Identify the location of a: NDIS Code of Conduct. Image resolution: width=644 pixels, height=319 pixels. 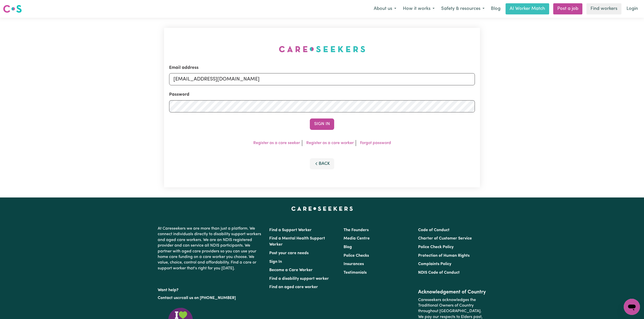
(439, 273).